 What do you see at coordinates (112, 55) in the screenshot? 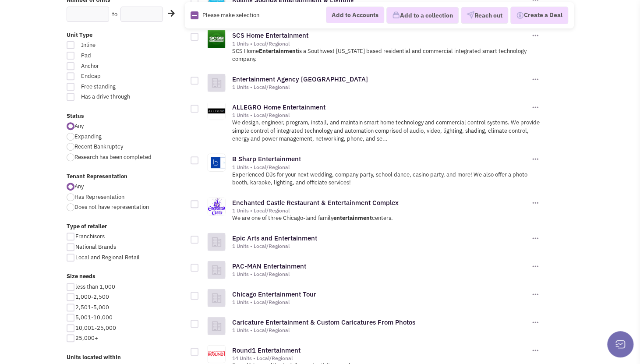
I see `span: Pad` at bounding box center [112, 55].